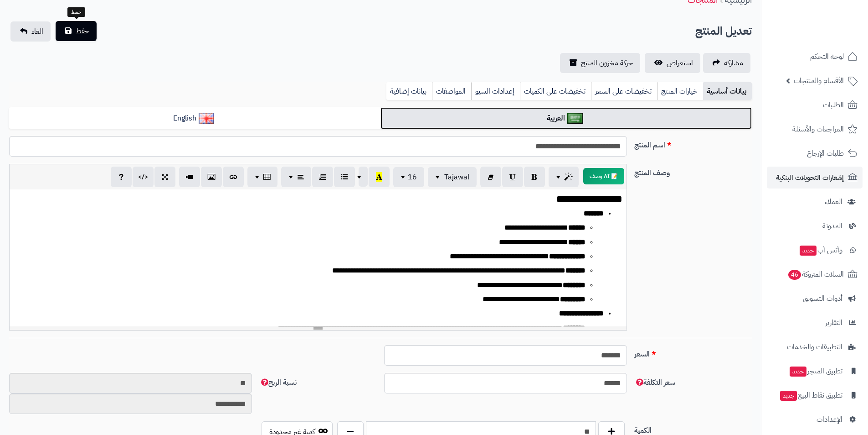 The height and width of the screenshot is (435, 868). What do you see at coordinates (680, 91) in the screenshot?
I see `a: خيارات المنتج` at bounding box center [680, 91].